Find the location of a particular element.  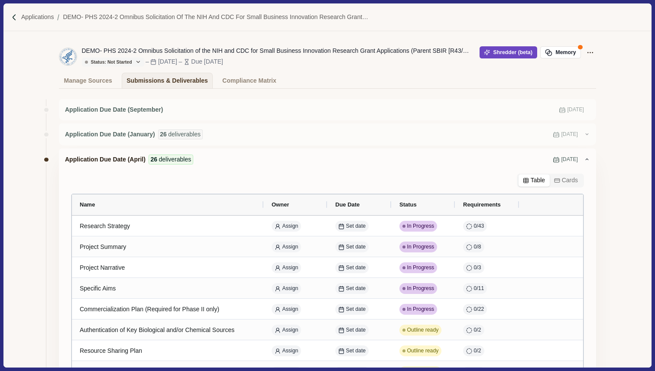

div: Resource Sharing Plan is located at coordinates (168, 351).